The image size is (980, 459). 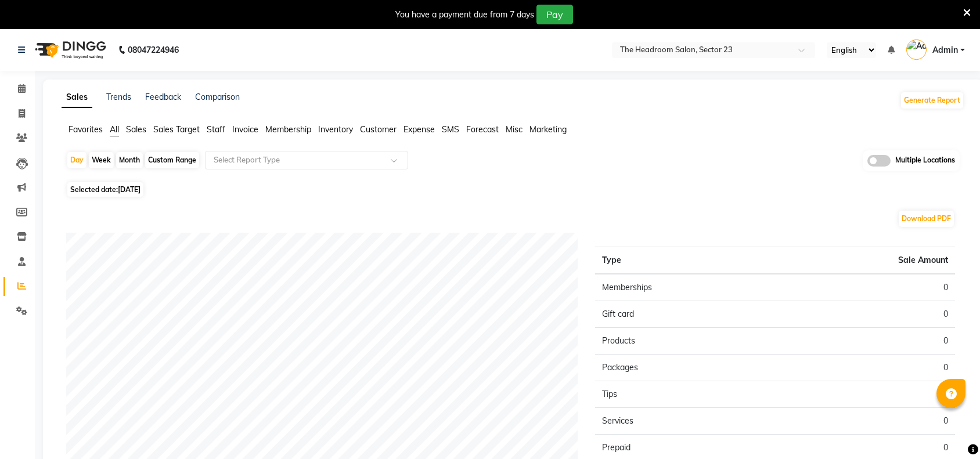 What do you see at coordinates (450, 129) in the screenshot?
I see `span: SMS` at bounding box center [450, 129].